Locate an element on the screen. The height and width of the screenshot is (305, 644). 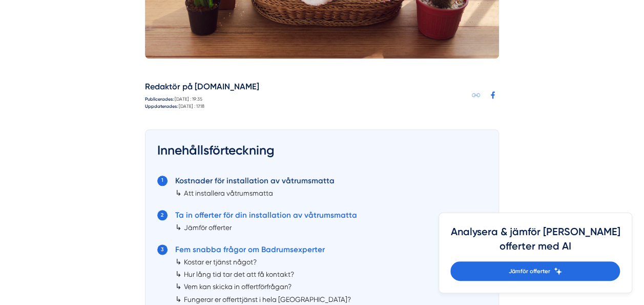
a: Fem snabba frågor om Badrumsexperter is located at coordinates (250, 249).